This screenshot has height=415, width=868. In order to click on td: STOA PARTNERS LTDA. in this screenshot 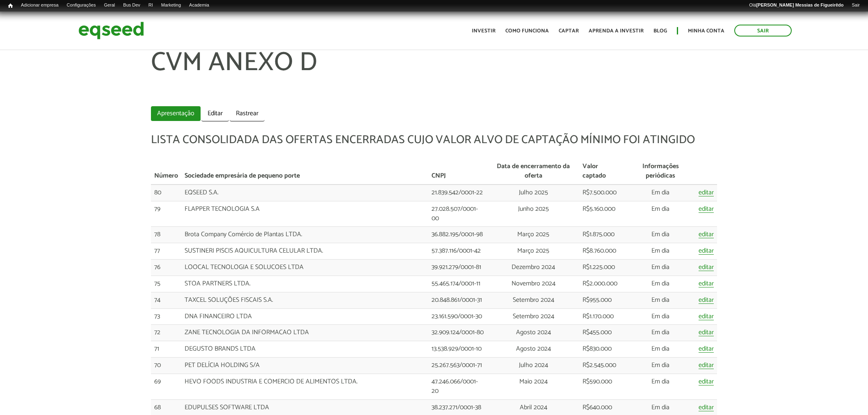, I will do `click(305, 284)`.